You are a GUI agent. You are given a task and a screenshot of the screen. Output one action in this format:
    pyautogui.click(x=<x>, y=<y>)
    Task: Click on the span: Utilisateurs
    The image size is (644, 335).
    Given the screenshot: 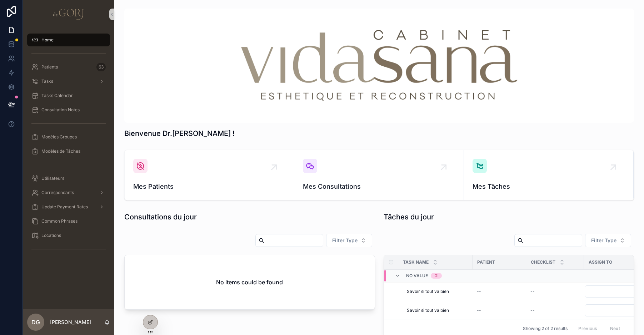 What is the action you would take?
    pyautogui.click(x=53, y=179)
    